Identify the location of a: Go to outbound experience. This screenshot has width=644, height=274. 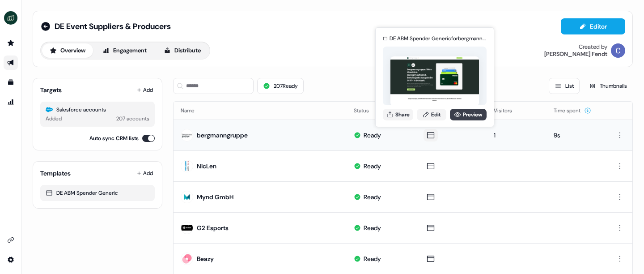
(11, 63).